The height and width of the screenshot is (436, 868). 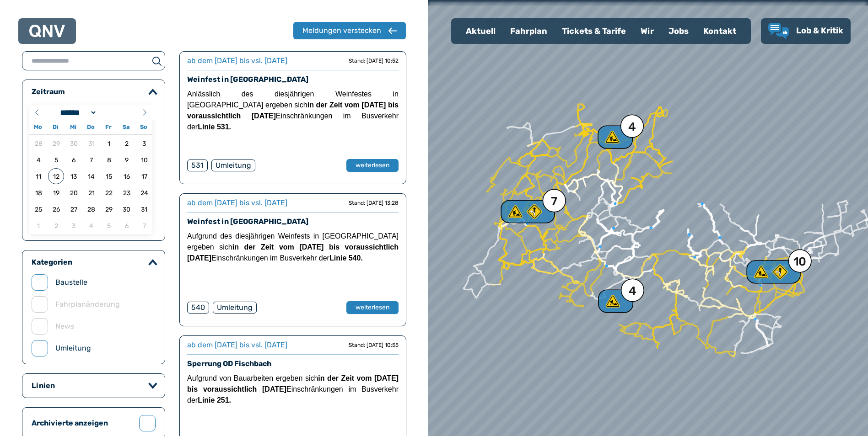 I want to click on span: Aufgrund von Bauarbeiten ergeben sich Einschränkungen im Busverkehr der, so click(x=293, y=389).